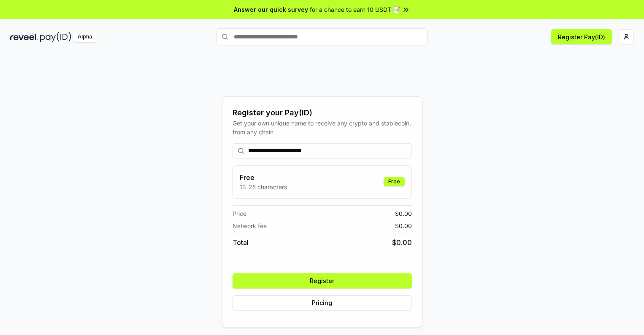  I want to click on button: Pricing, so click(322, 303).